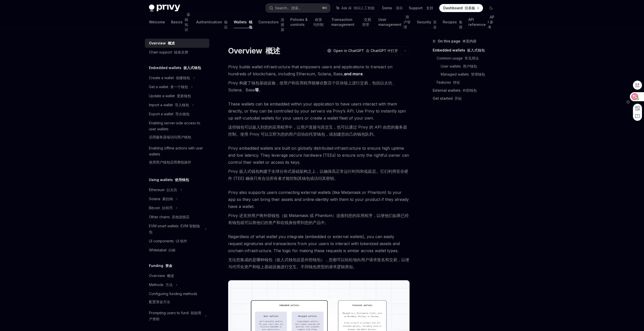  What do you see at coordinates (167, 208) in the screenshot?
I see `font: 比特币` at bounding box center [167, 208].